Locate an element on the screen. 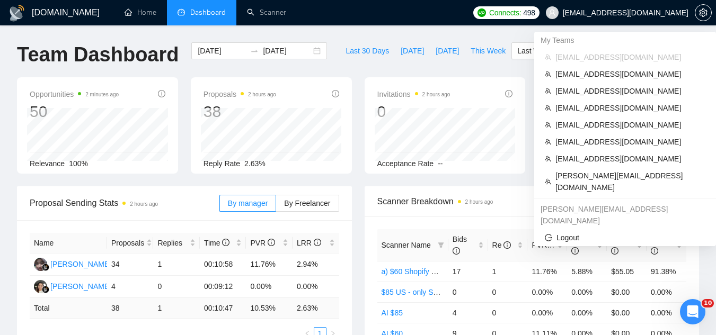 The width and height of the screenshot is (716, 335). td: 34 is located at coordinates (130, 265).